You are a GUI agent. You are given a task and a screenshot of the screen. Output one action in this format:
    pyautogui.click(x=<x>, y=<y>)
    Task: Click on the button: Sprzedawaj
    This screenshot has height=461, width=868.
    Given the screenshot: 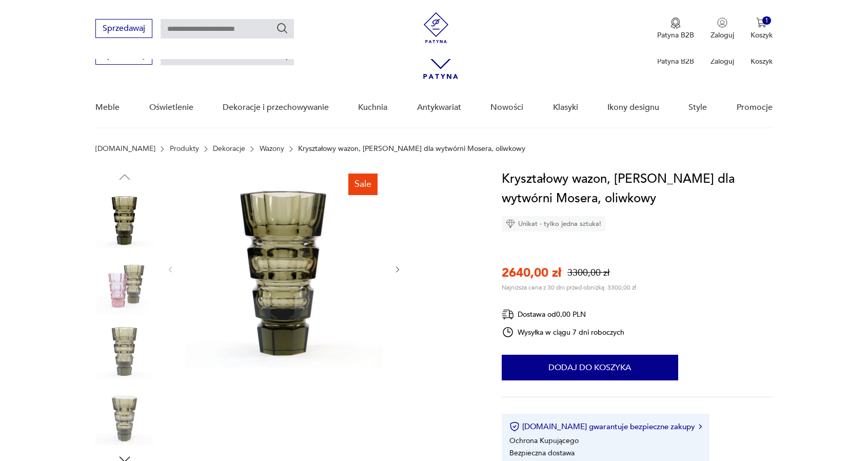 What is the action you would take?
    pyautogui.click(x=124, y=28)
    